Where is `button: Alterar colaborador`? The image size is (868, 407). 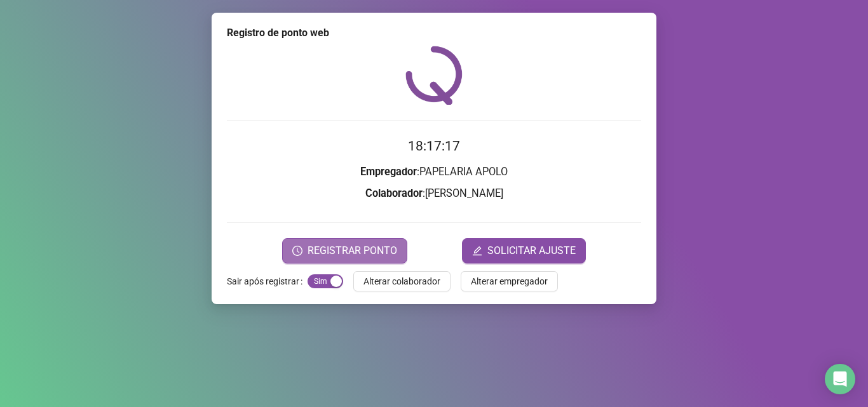 button: Alterar colaborador is located at coordinates (402, 281).